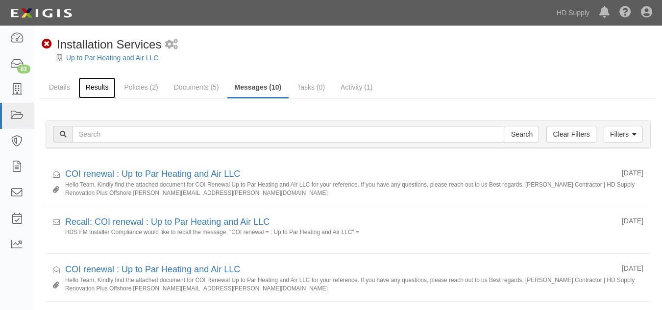 The width and height of the screenshot is (662, 310). Describe the element at coordinates (571, 134) in the screenshot. I see `a: Clear Filters` at that location.